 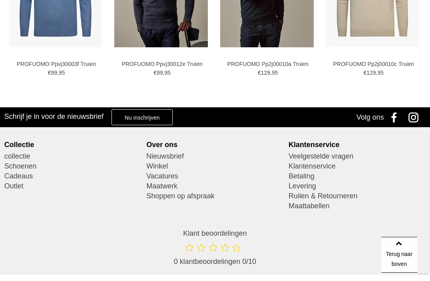 What do you see at coordinates (73, 166) in the screenshot?
I see `a: Schoenen` at bounding box center [73, 166].